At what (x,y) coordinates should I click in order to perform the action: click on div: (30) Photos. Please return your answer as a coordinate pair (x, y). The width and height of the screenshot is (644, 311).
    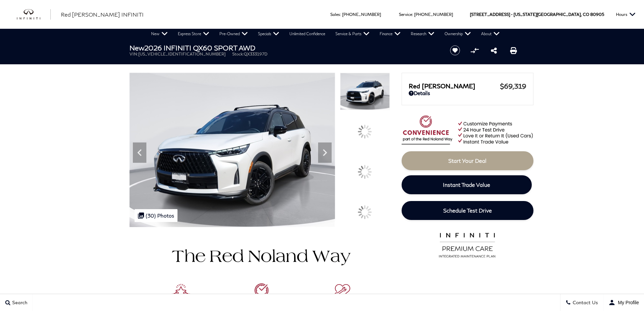
    Looking at the image, I should click on (156, 215).